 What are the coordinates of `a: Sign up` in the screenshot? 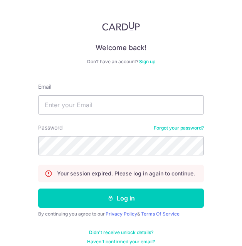 It's located at (147, 61).